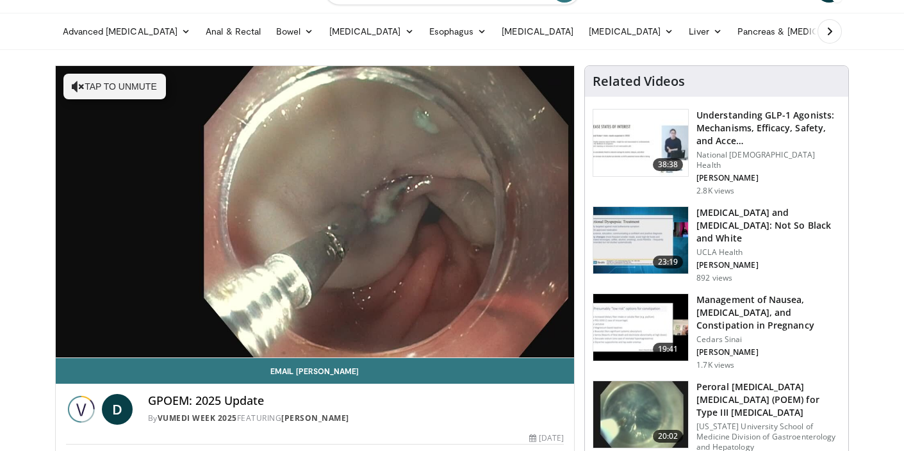 The image size is (904, 451). Describe the element at coordinates (81, 410) in the screenshot. I see `img: Vumedi Week 2025` at that location.